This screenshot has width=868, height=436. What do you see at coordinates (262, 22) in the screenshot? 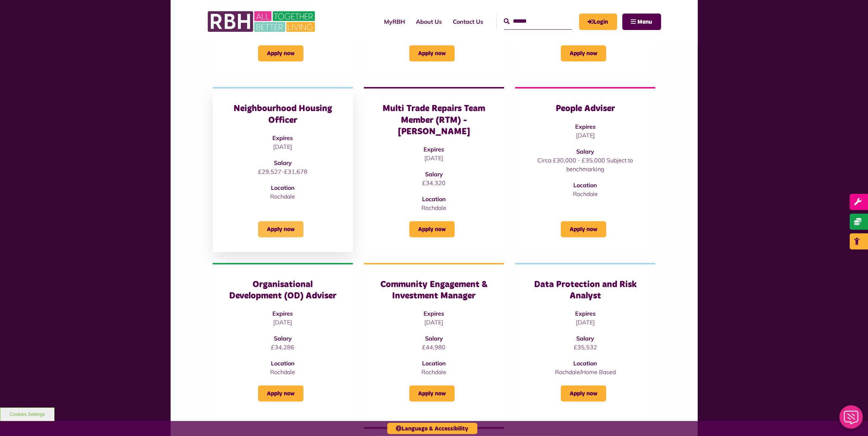
I see `img: RBH` at bounding box center [262, 22].